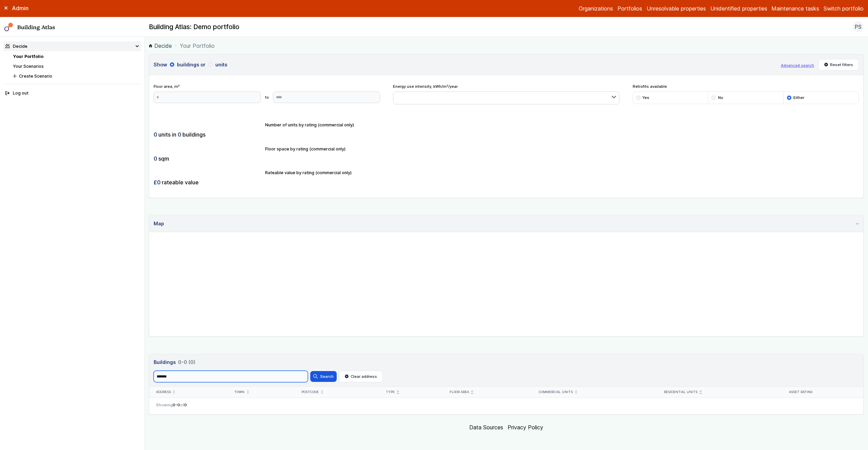 This screenshot has width=868, height=450. I want to click on a: Unidentified properties, so click(739, 9).